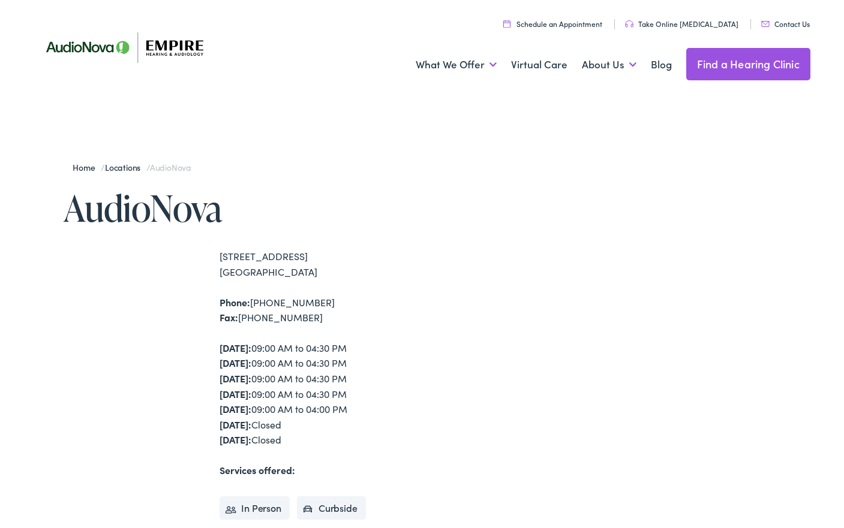 The image size is (844, 528). What do you see at coordinates (456, 65) in the screenshot?
I see `a: What We Offer` at bounding box center [456, 65].